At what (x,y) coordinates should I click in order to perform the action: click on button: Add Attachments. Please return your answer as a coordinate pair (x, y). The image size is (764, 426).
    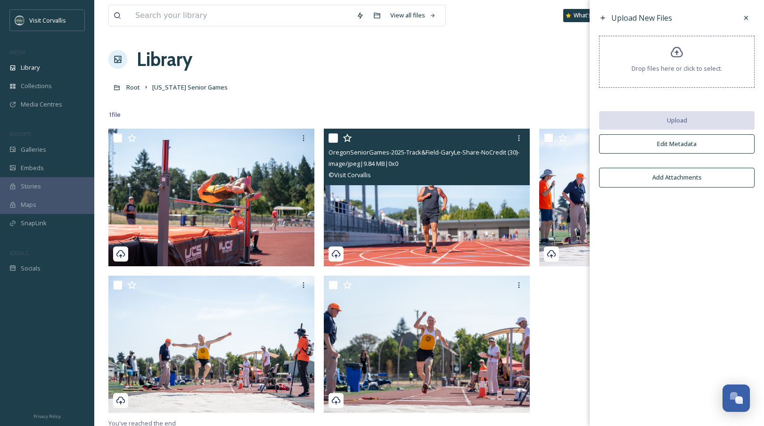
    Looking at the image, I should click on (677, 177).